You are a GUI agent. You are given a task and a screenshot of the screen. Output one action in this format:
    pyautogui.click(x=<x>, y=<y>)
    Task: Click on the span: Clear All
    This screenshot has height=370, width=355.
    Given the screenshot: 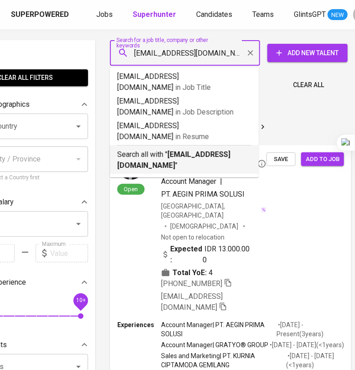 What is the action you would take?
    pyautogui.click(x=308, y=85)
    